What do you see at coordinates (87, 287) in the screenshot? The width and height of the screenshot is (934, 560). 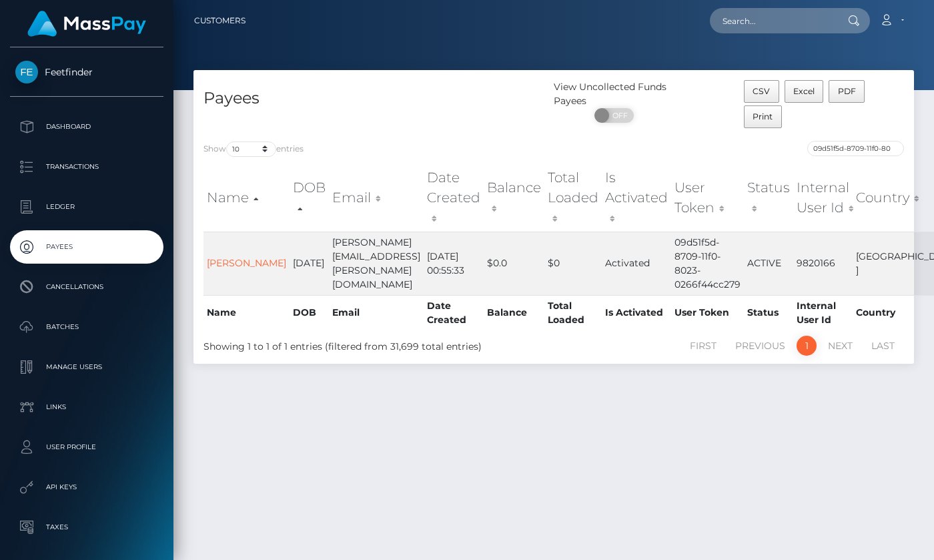 I see `p: Cancellations` at bounding box center [87, 287].